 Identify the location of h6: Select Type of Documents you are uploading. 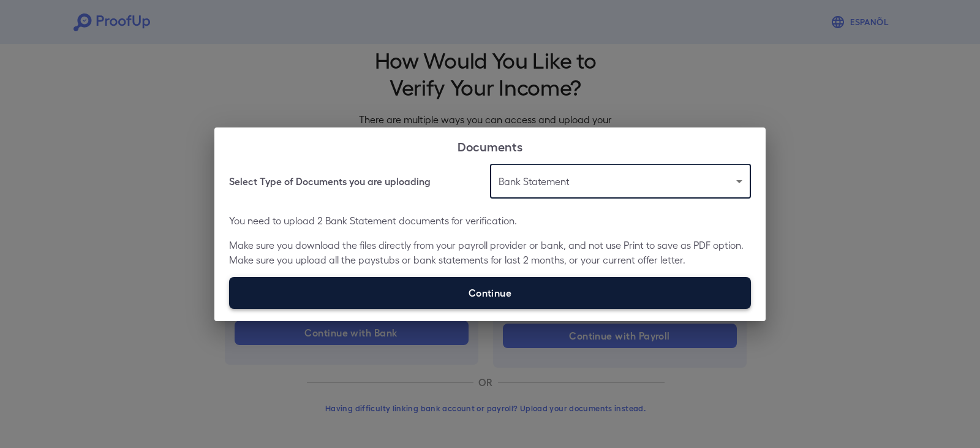
(330, 182).